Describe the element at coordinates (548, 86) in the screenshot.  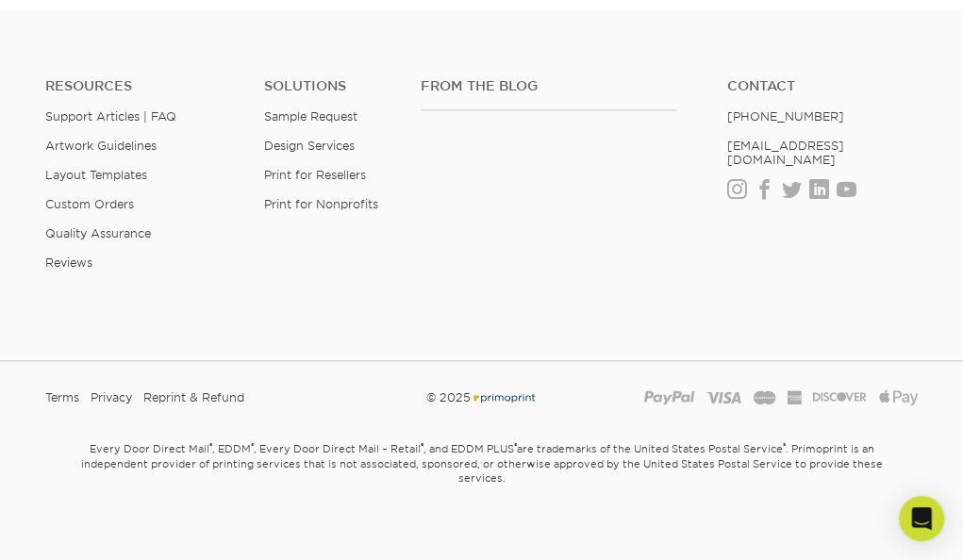
I see `h4: From the Blog` at that location.